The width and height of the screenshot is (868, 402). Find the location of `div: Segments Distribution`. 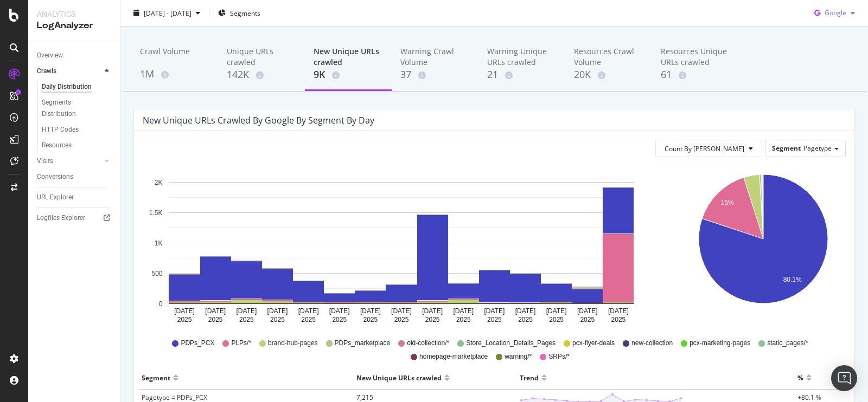

div: Segments Distribution is located at coordinates (72, 108).